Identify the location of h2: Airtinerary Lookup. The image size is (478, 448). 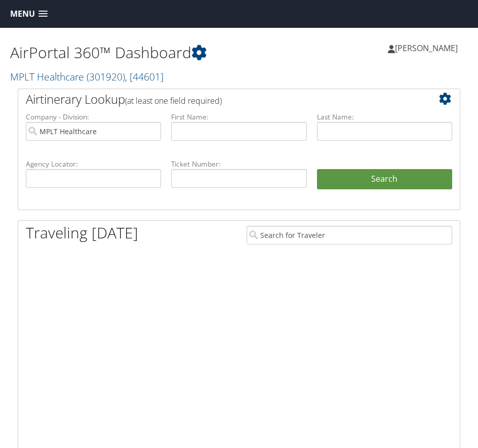
(220, 99).